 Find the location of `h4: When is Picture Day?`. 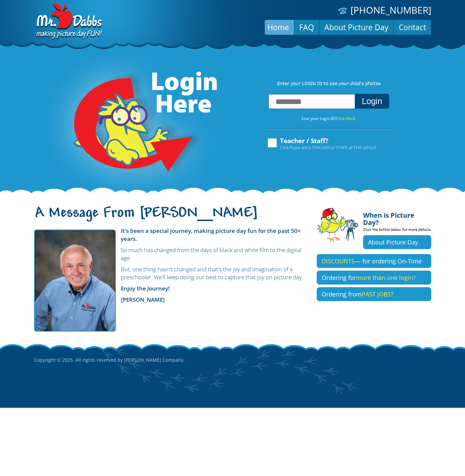

h4: When is Picture Day? is located at coordinates (398, 217).